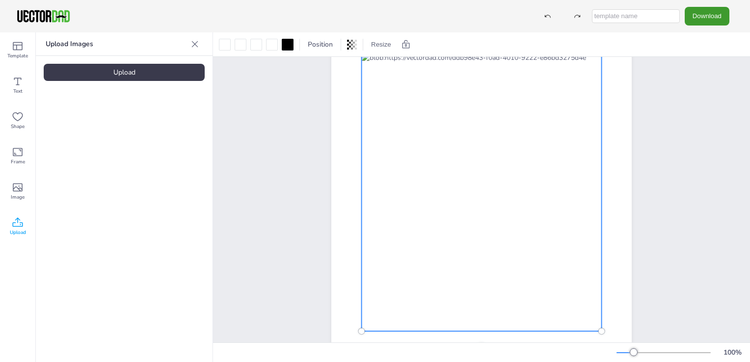 This screenshot has width=750, height=362. I want to click on span: Text, so click(18, 91).